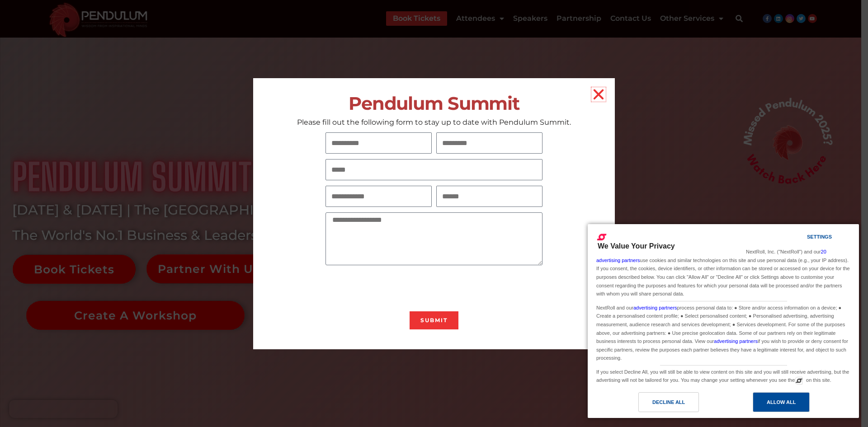  I want to click on div: NextRoll and our process personal data to: ● Store and/or access information on a device; ● Creat..., so click(723, 332).